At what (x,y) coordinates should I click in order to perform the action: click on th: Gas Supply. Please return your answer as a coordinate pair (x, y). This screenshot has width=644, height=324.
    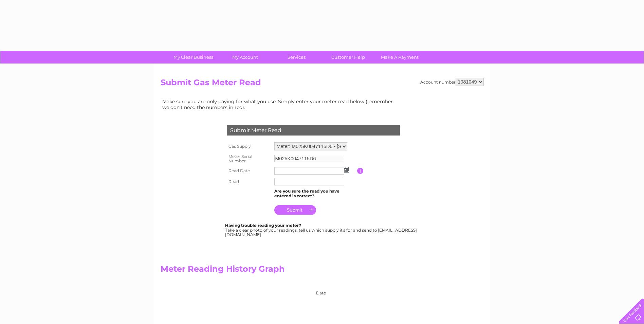
    Looking at the image, I should click on (249, 146).